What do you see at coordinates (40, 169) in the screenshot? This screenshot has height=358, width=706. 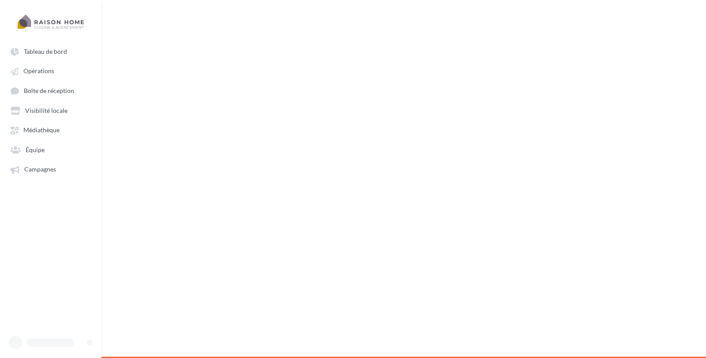 I see `span: Campagnes` at bounding box center [40, 169].